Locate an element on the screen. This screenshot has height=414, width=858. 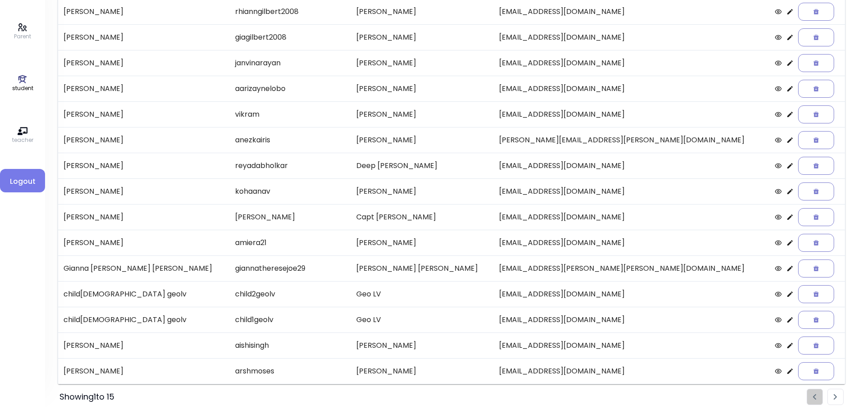
td: janvinarayan is located at coordinates (290, 63).